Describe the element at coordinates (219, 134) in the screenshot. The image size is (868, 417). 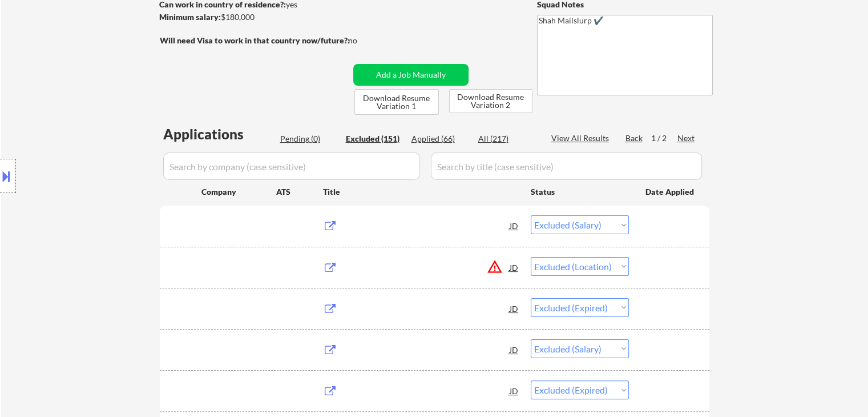
I see `div: Applications` at that location.